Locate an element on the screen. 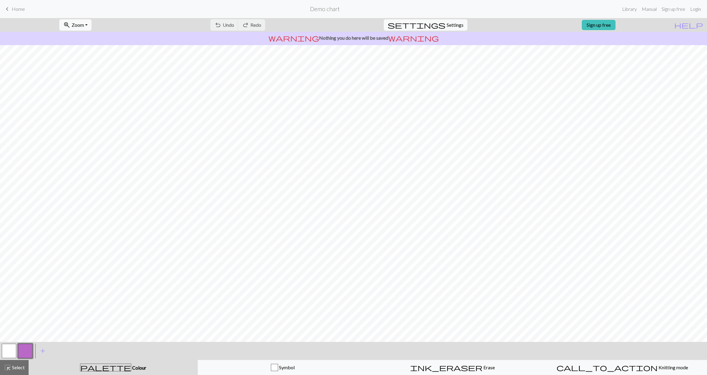 The image size is (707, 375). span: help is located at coordinates (689, 25).